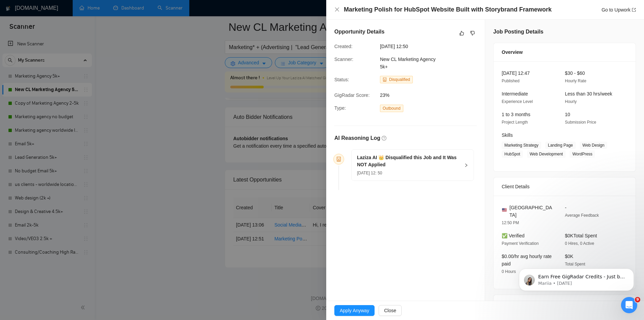 The width and height of the screenshot is (644, 320). I want to click on span: Disqualified, so click(399, 80).